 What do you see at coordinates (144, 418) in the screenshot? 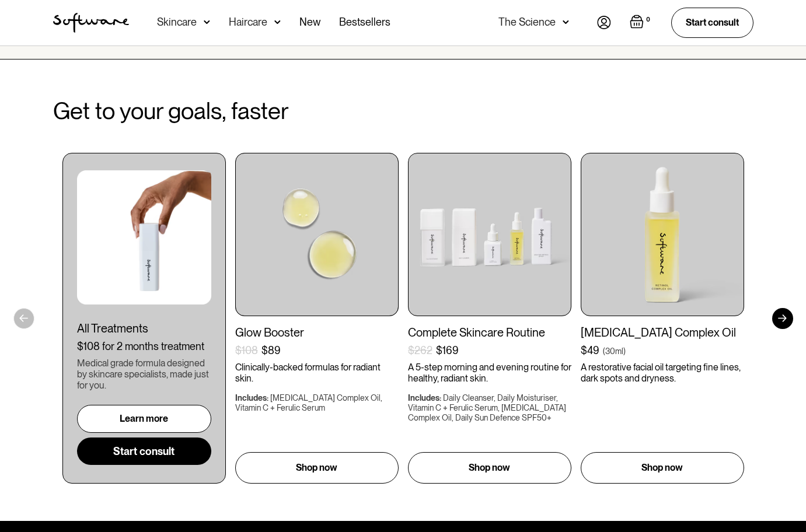
I see `div: Learn more` at bounding box center [144, 418].